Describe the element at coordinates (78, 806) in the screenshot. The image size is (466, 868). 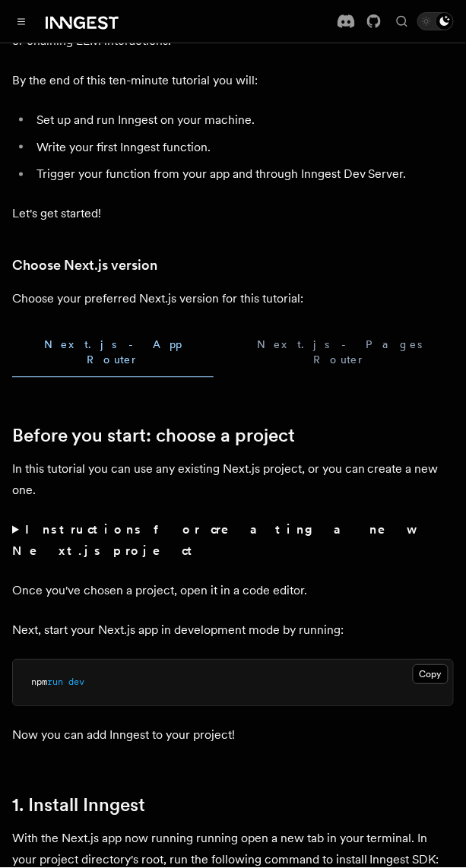
I see `a: 1. Install Inngest` at that location.